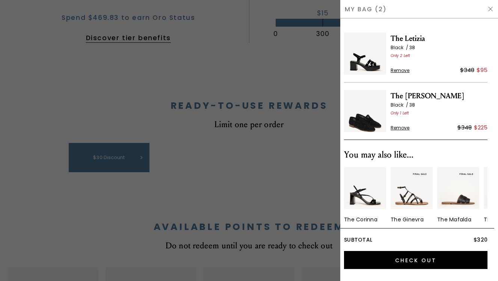 Image resolution: width=498 pixels, height=281 pixels. What do you see at coordinates (482, 70) in the screenshot?
I see `div: $95` at bounding box center [482, 70].